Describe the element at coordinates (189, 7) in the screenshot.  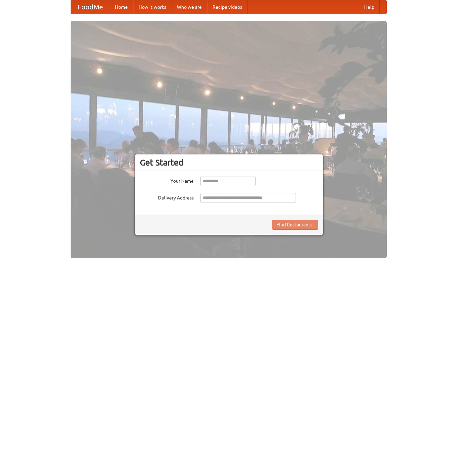
I see `a: Who we are` at that location.